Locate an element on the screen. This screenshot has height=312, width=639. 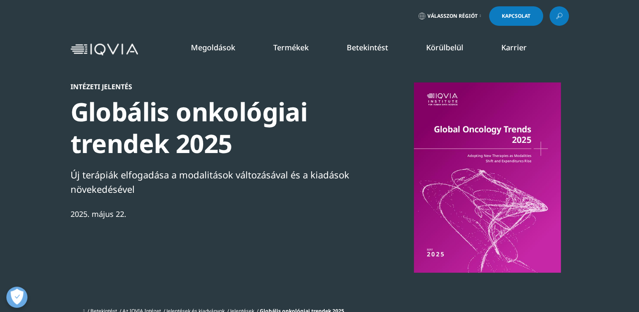
a: Termékek is located at coordinates (291, 47).